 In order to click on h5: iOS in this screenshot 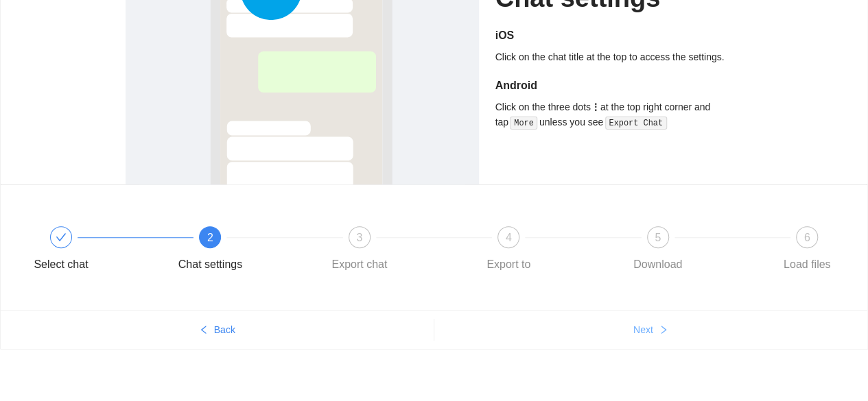, I will do `click(619, 35)`.